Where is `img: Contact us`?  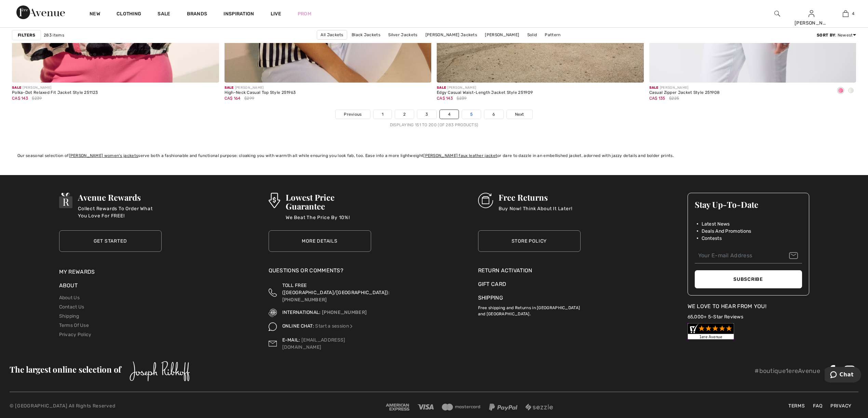 img: Contact us is located at coordinates (272, 344).